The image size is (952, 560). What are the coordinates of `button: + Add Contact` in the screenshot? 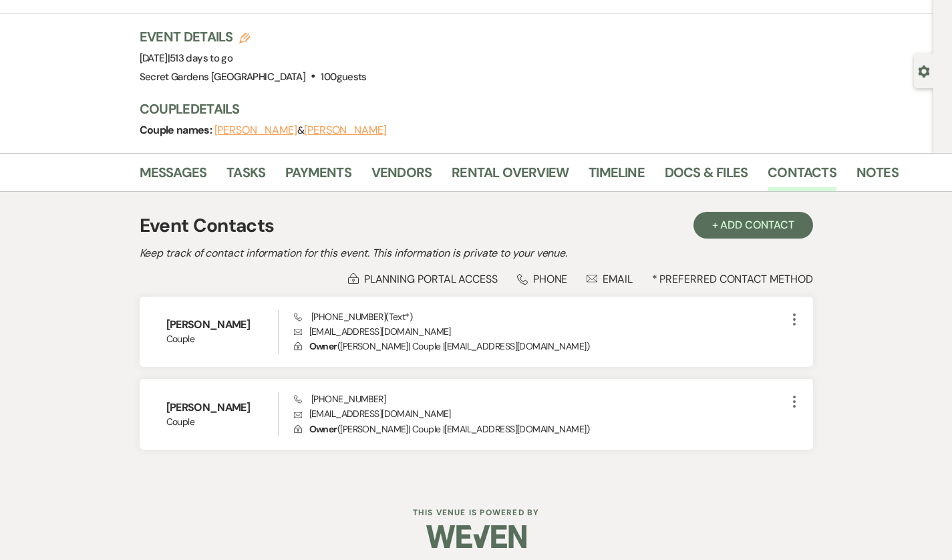 It's located at (752, 225).